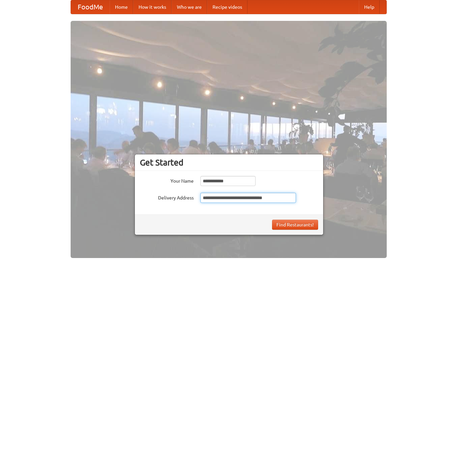 This screenshot has height=476, width=457. What do you see at coordinates (189, 7) in the screenshot?
I see `a: Who we are` at bounding box center [189, 7].